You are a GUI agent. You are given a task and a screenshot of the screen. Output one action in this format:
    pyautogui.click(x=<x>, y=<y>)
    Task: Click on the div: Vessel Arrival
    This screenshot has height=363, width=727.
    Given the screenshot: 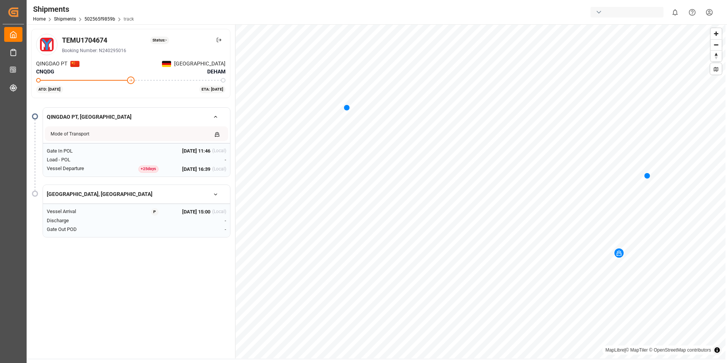 What is the action you would take?
    pyautogui.click(x=80, y=212)
    